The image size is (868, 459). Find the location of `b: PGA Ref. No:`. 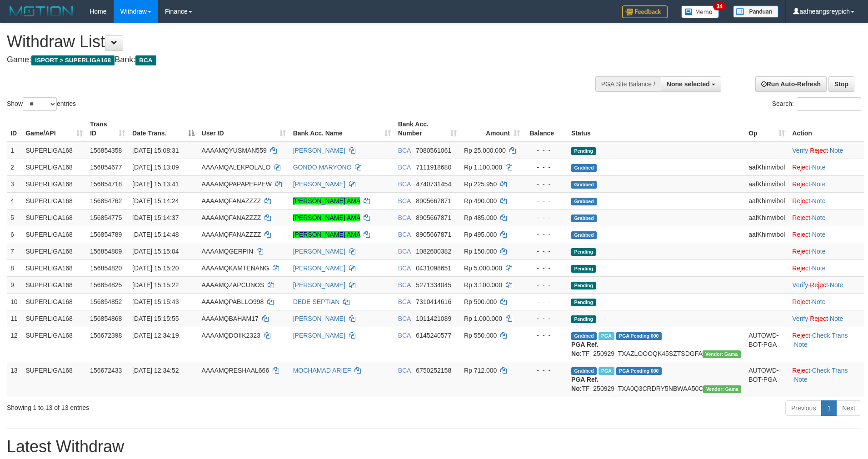

b: PGA Ref. No: is located at coordinates (585, 384).